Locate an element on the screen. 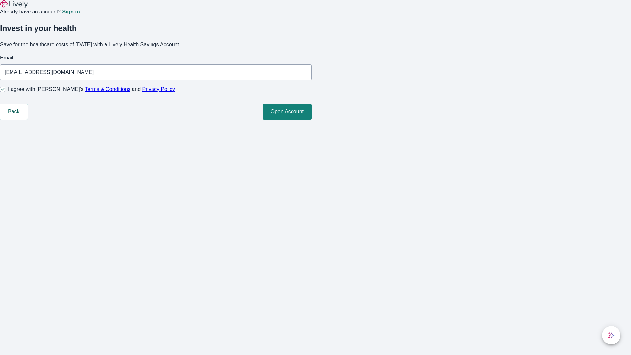 Image resolution: width=631 pixels, height=355 pixels. svg: Lively AI Assistant is located at coordinates (611, 335).